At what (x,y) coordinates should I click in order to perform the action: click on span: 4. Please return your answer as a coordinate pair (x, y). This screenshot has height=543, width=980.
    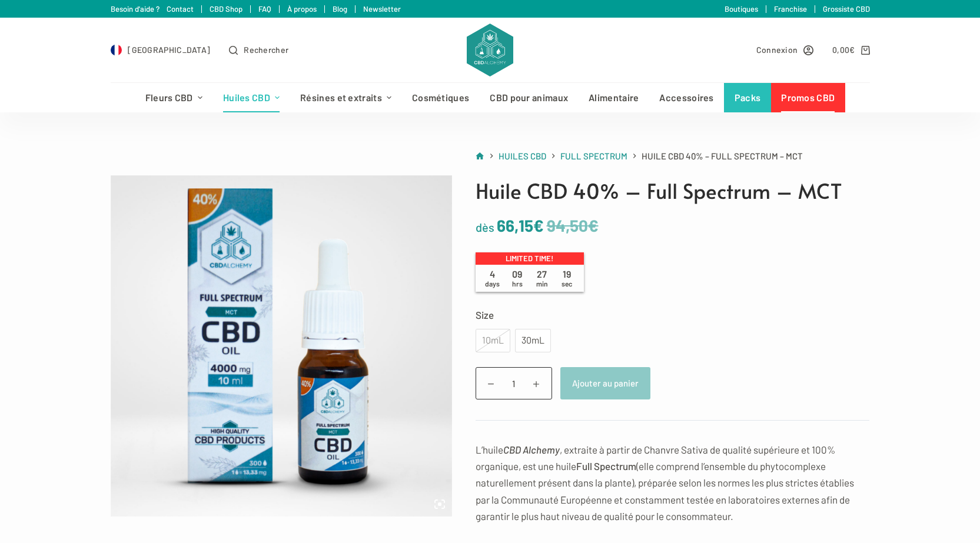
    Looking at the image, I should click on (493, 278).